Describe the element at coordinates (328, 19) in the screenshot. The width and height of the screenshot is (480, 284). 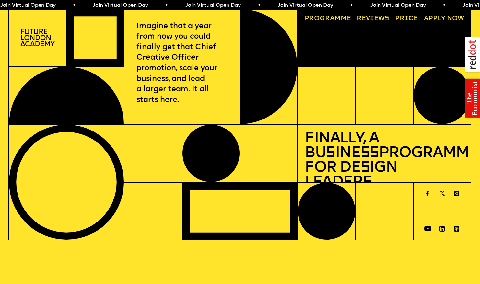
I see `a: Programme` at that location.